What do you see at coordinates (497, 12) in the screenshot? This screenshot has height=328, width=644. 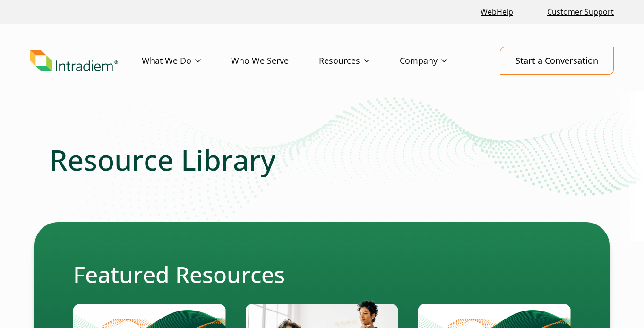 I see `a: Link opens in a new window` at bounding box center [497, 12].